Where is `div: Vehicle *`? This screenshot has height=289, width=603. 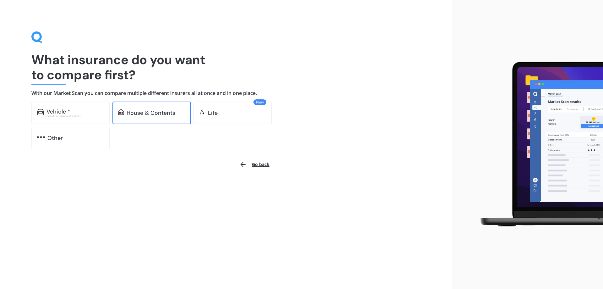
div: Vehicle * is located at coordinates (58, 112).